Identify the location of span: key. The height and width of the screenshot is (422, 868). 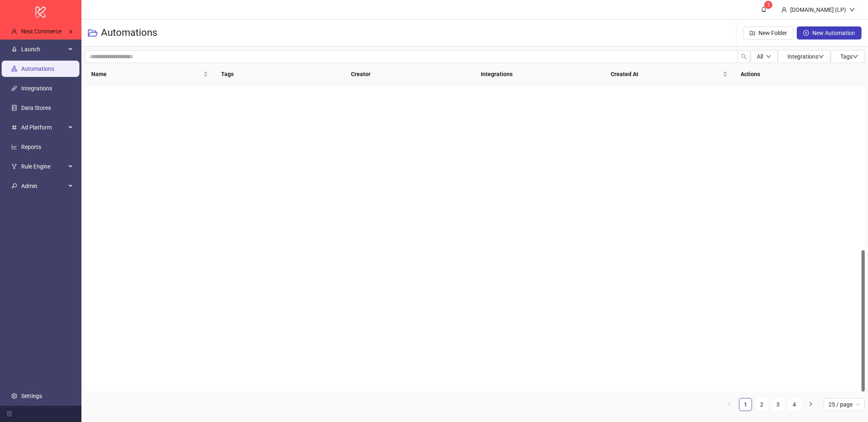
(14, 186).